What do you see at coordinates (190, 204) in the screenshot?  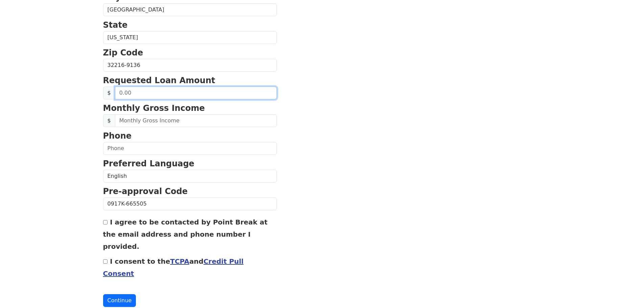 I see `input: Pre-approval Code` at bounding box center [190, 204].